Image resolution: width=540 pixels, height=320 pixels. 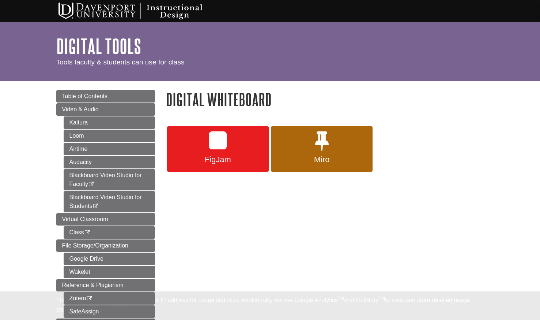 What do you see at coordinates (109, 311) in the screenshot?
I see `a: SafeAssign` at bounding box center [109, 311].